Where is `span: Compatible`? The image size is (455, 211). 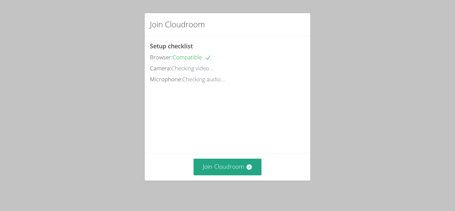 span: Compatible is located at coordinates (192, 57).